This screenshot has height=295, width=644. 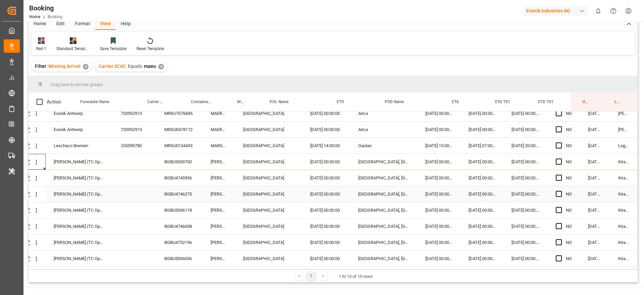 I want to click on div: Evonik Industries AG, so click(x=556, y=11).